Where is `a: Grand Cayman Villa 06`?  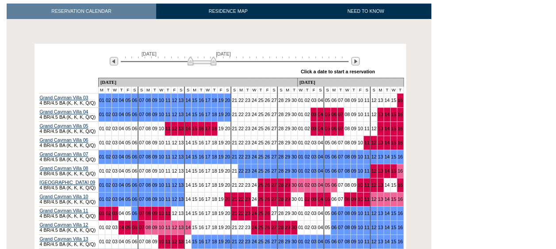 a: Grand Cayman Villa 06 is located at coordinates (64, 140).